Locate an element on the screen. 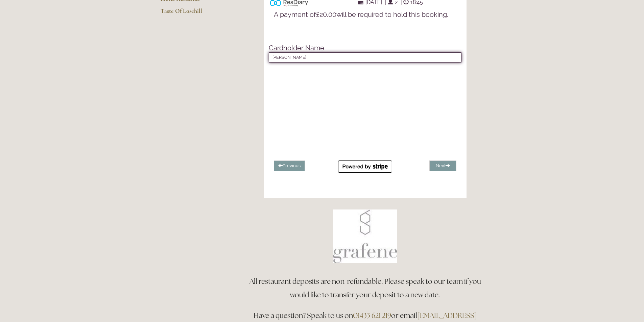 The height and width of the screenshot is (322, 644). img: Book a table at Grafene Restaurant @ Losehill is located at coordinates (365, 236).